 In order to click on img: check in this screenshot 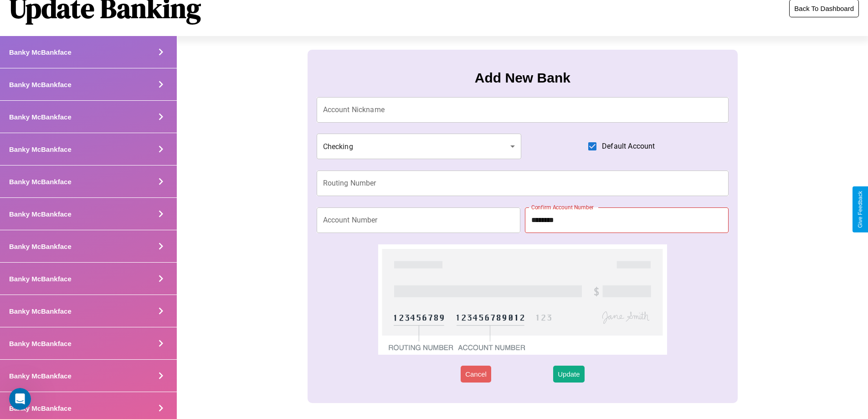, I will do `click(522, 300)`.